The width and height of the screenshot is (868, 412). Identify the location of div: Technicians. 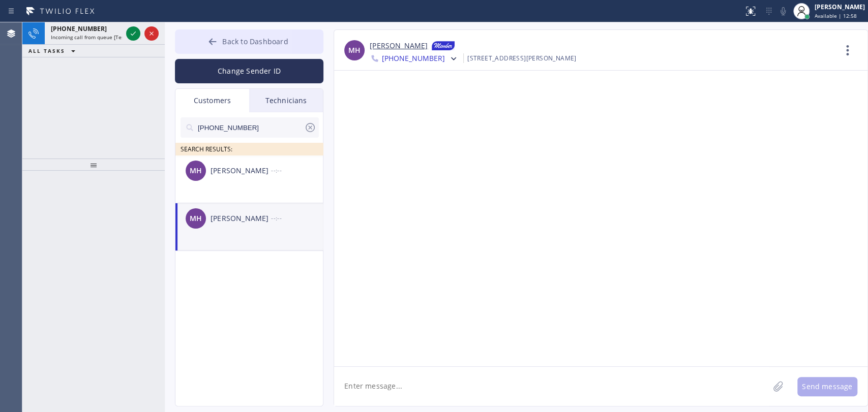
(286, 100).